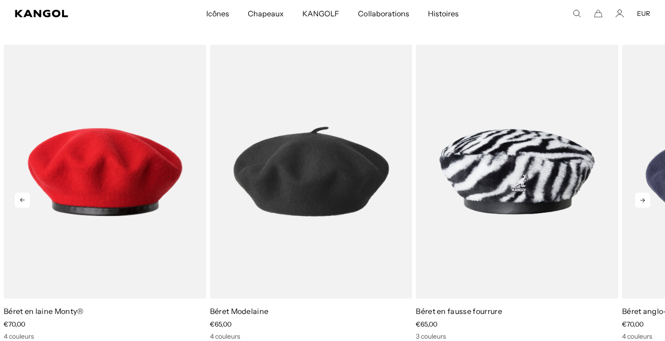  Describe the element at coordinates (644, 14) in the screenshot. I see `button: EUR` at that location.